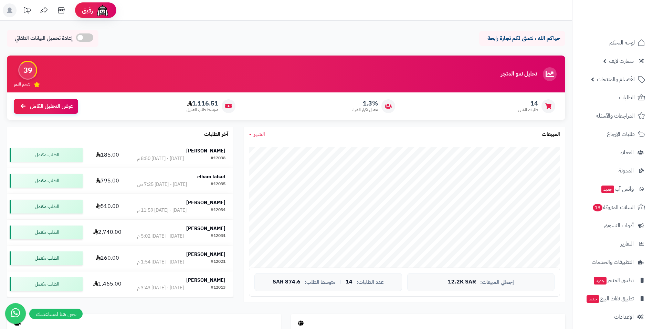 The width and height of the screenshot is (653, 329). I want to click on a: تحديثات المنصة, so click(27, 11).